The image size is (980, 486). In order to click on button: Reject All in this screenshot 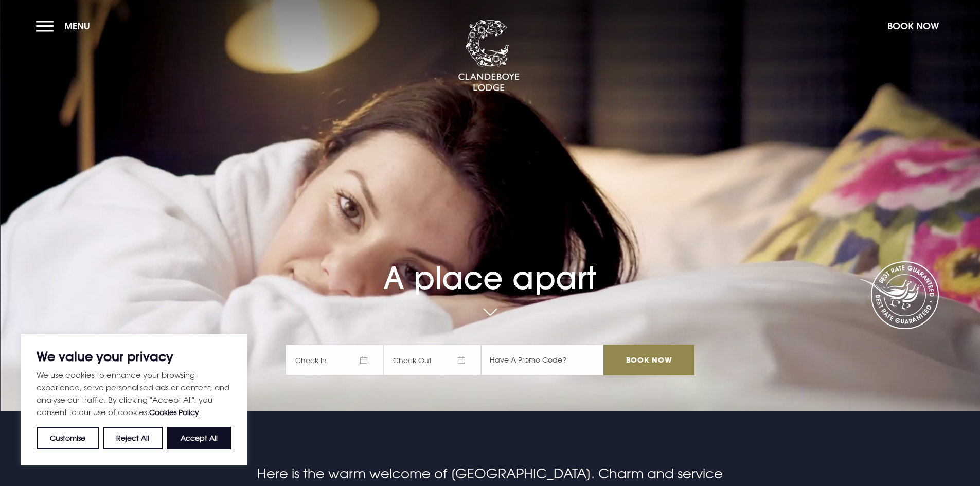, I will do `click(132, 438)`.